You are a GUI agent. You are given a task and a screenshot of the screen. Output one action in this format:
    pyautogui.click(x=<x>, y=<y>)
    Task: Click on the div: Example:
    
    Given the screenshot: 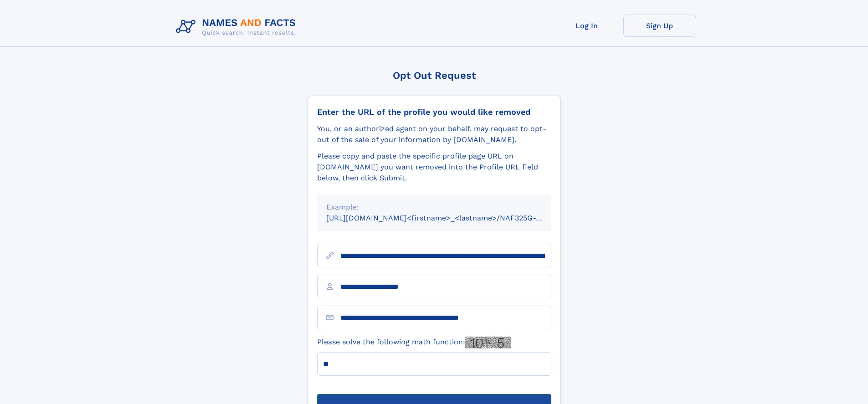 What is the action you would take?
    pyautogui.click(x=434, y=207)
    